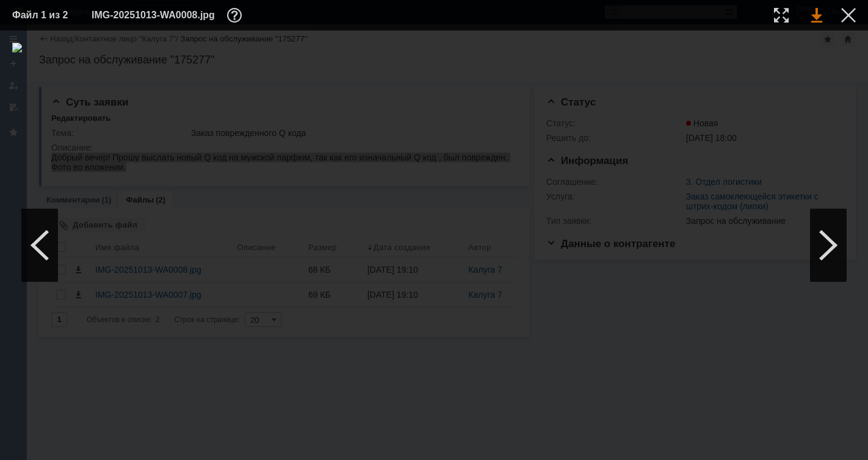 The width and height of the screenshot is (868, 460). Describe the element at coordinates (169, 15) in the screenshot. I see `div: IMG-20251013-WA0008.jpg` at that location.